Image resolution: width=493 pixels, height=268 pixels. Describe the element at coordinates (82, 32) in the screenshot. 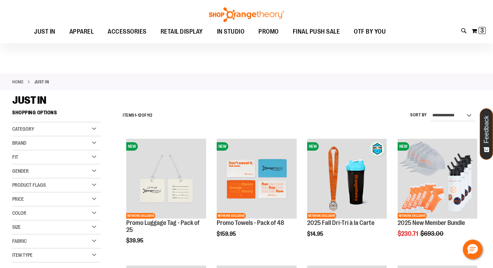

I see `a: APPAREL` at that location.